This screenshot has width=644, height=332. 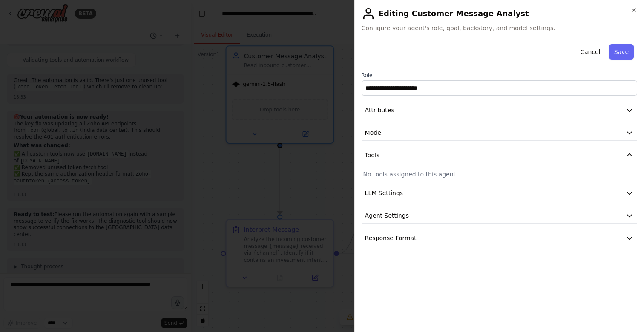 What do you see at coordinates (499, 174) in the screenshot?
I see `p: No tools assigned to this agent.` at bounding box center [499, 174].